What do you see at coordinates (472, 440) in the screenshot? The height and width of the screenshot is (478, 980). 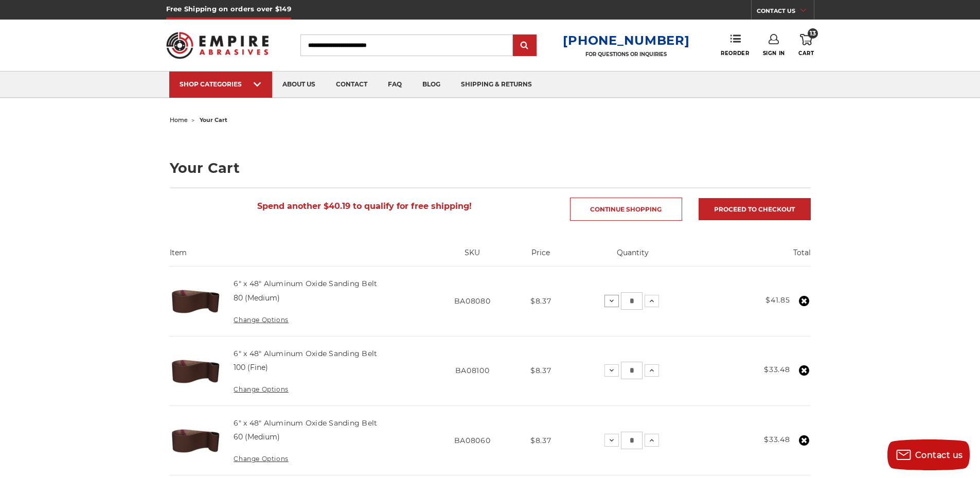 I see `span: BA08060` at bounding box center [472, 440].